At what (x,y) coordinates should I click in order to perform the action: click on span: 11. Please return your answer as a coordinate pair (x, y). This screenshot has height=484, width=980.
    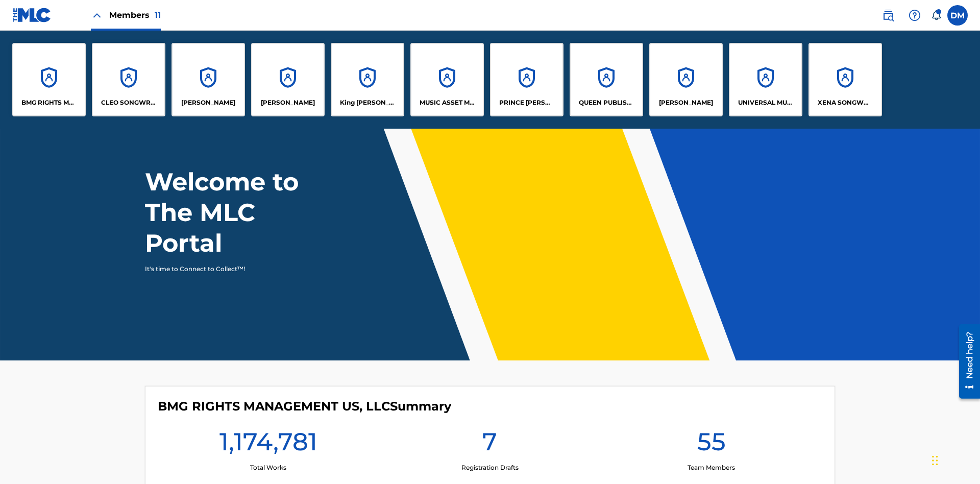
    Looking at the image, I should click on (158, 15).